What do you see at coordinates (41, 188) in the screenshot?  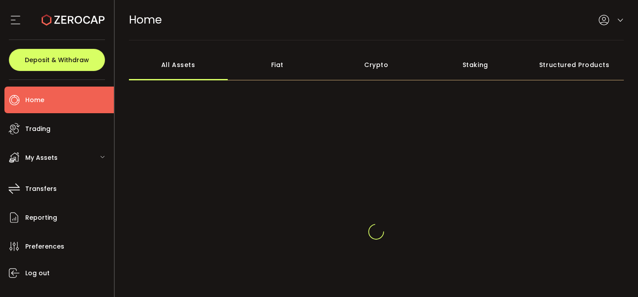 I see `span: Transfers` at bounding box center [41, 188].